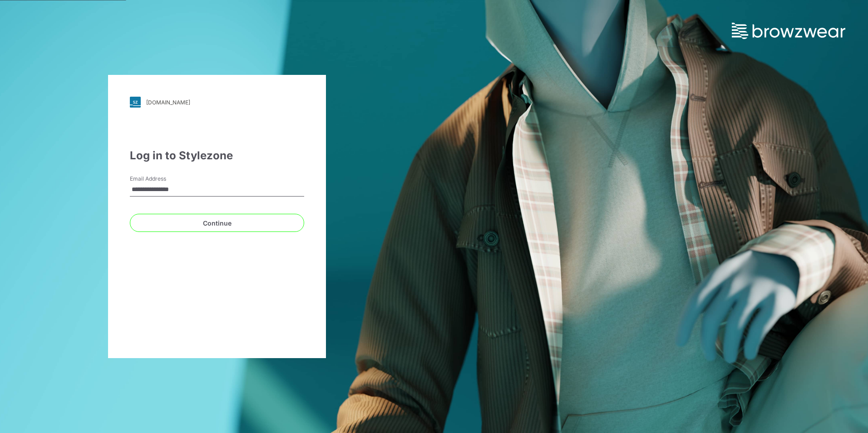  What do you see at coordinates (789, 31) in the screenshot?
I see `img: browzwear-logo.73288ffb.svg` at bounding box center [789, 31].